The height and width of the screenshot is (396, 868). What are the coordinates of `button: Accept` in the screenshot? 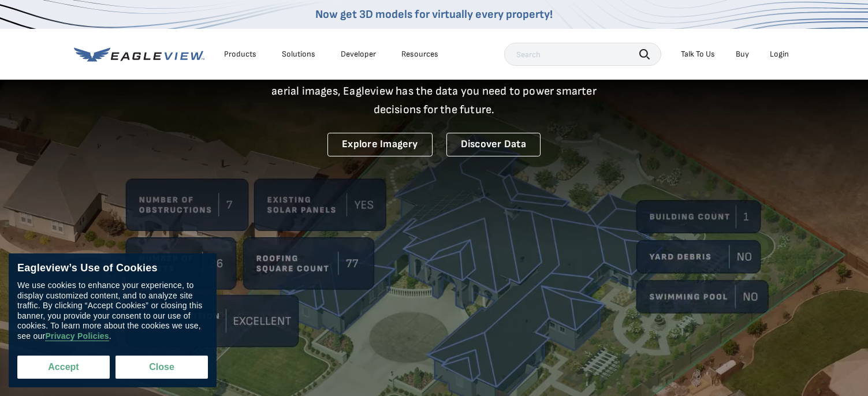 It's located at (64, 368).